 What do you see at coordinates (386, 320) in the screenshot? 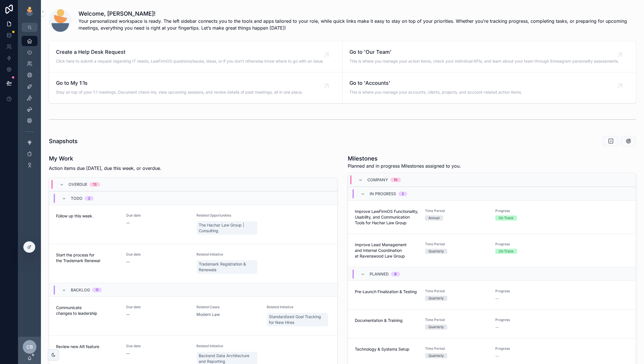
I see `span: Documentation & Training` at bounding box center [386, 320].